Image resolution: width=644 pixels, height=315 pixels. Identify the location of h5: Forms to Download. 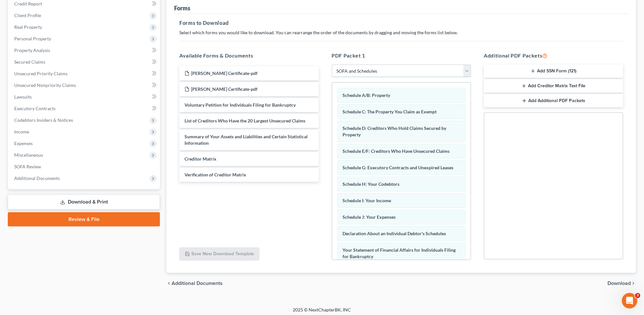
(402, 23).